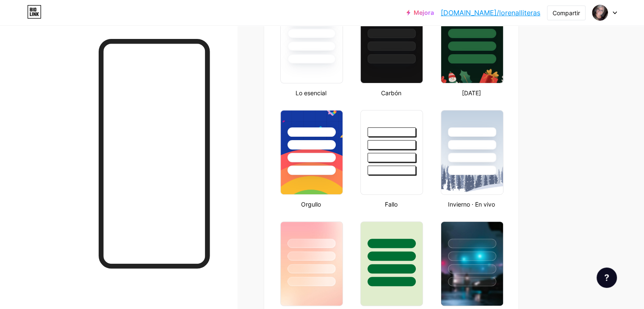 This screenshot has height=309, width=644. Describe the element at coordinates (391, 93) in the screenshot. I see `font: Carbón` at that location.